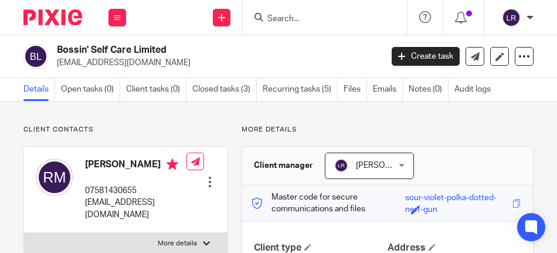  Describe the element at coordinates (172, 164) in the screenshot. I see `i: Primary` at that location.